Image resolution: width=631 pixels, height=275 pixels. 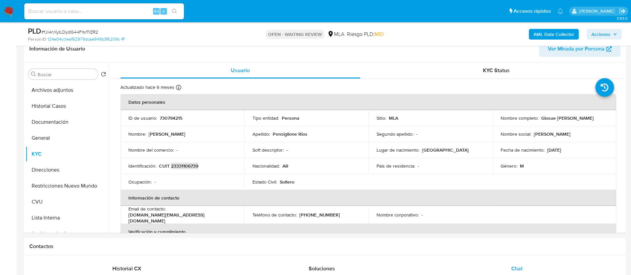 I want to click on a: Salir, so click(x=622, y=11).